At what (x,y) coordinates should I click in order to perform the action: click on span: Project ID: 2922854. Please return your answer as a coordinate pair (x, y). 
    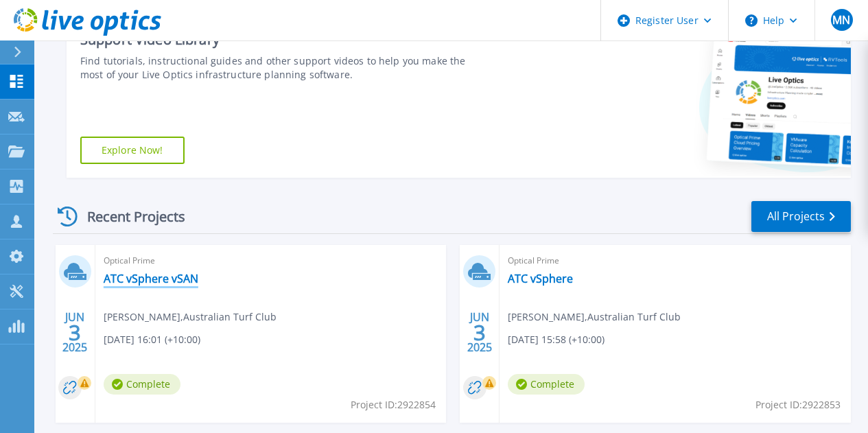
    Looking at the image, I should click on (393, 405).